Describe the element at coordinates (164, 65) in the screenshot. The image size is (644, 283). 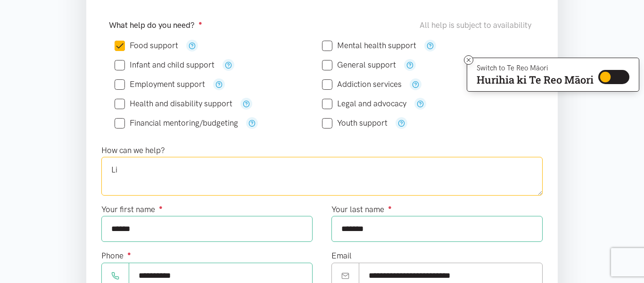
I see `label: Infant and child support` at that location.